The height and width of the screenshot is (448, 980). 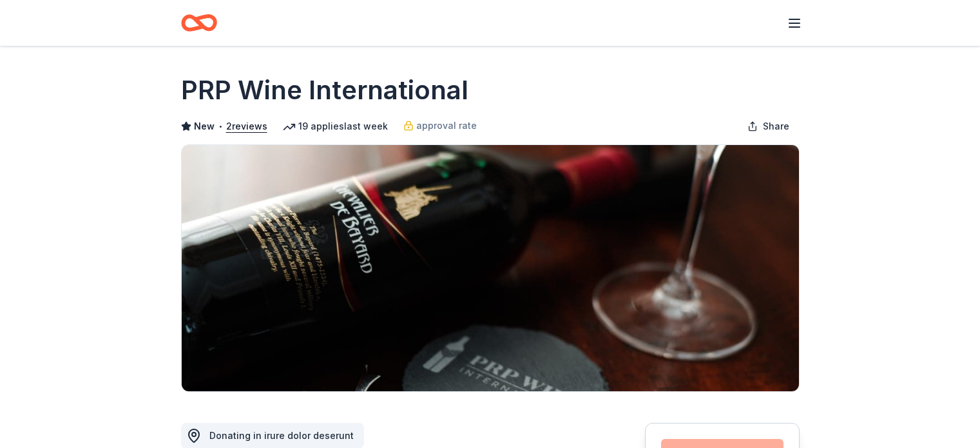 I want to click on a: Home, so click(x=199, y=22).